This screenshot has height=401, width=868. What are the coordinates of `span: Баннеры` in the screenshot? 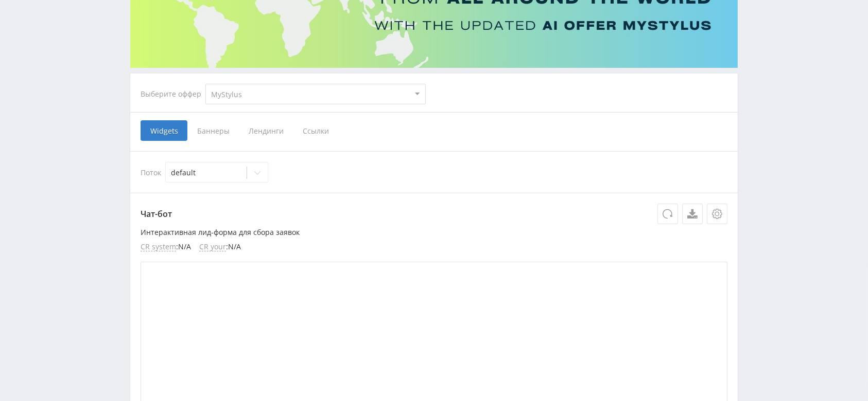 It's located at (213, 131).